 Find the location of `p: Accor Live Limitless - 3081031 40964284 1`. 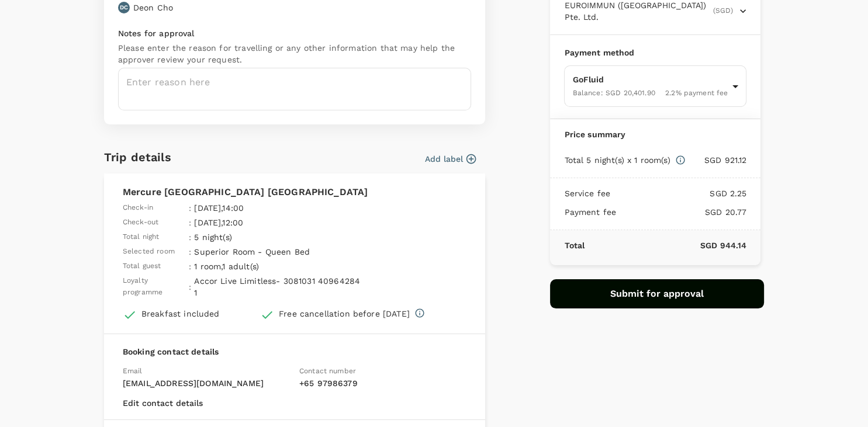

p: Accor Live Limitless - 3081031 40964284 1 is located at coordinates (277, 287).